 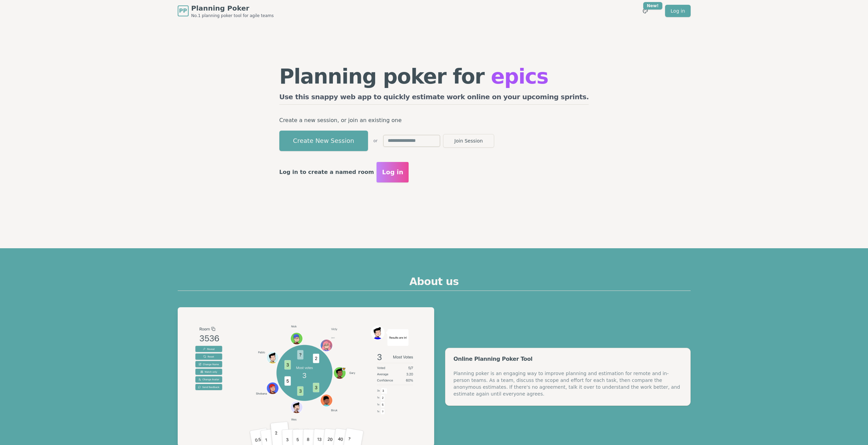 I want to click on span: or, so click(x=375, y=141).